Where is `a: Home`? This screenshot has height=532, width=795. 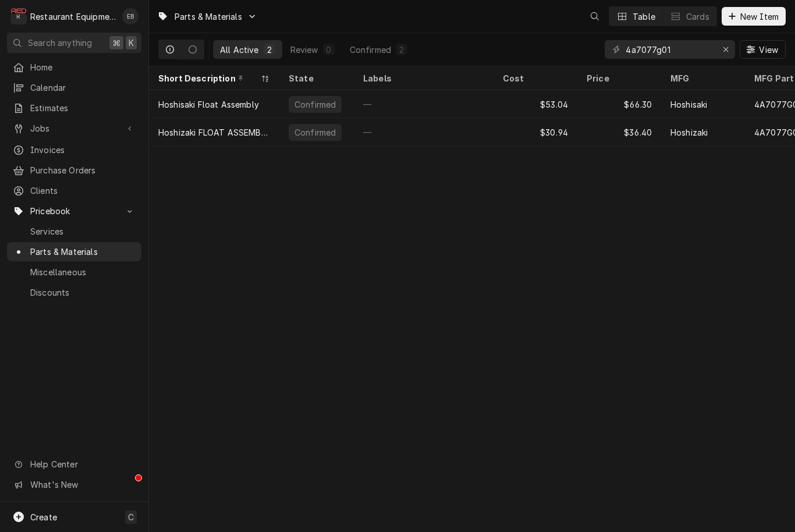 a: Home is located at coordinates (74, 67).